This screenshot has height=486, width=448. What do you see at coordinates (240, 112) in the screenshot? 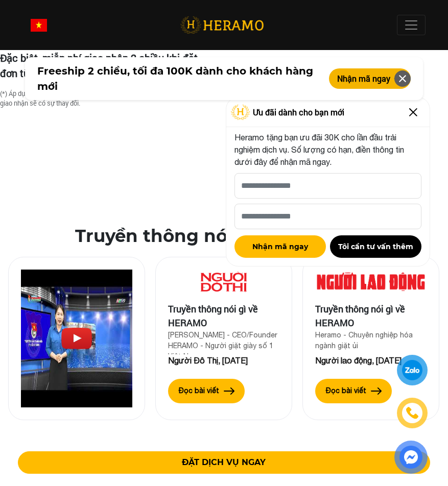
I see `img: Logo` at bounding box center [240, 112].